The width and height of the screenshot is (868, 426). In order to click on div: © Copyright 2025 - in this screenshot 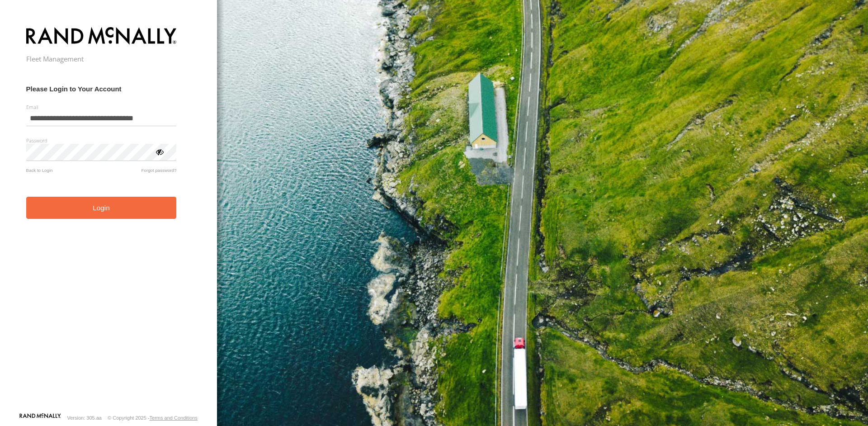, I will do `click(153, 418)`.